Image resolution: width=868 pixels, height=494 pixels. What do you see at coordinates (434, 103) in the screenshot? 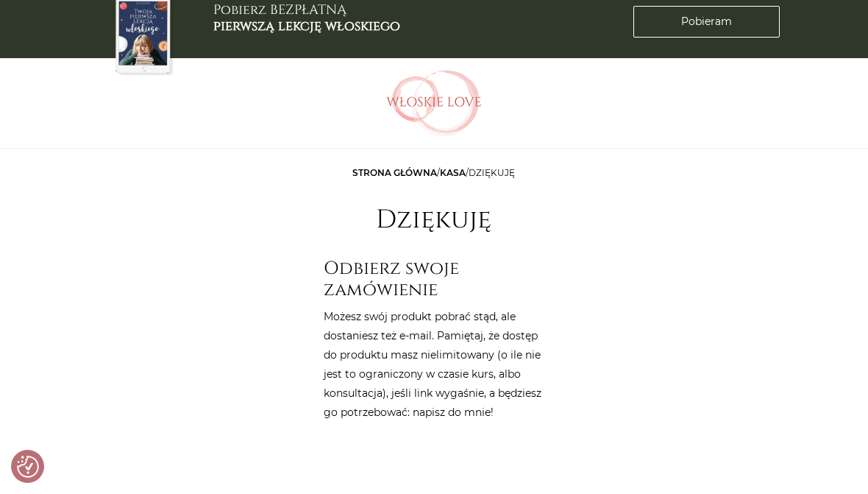
I see `img: Włoskielove` at bounding box center [434, 103].